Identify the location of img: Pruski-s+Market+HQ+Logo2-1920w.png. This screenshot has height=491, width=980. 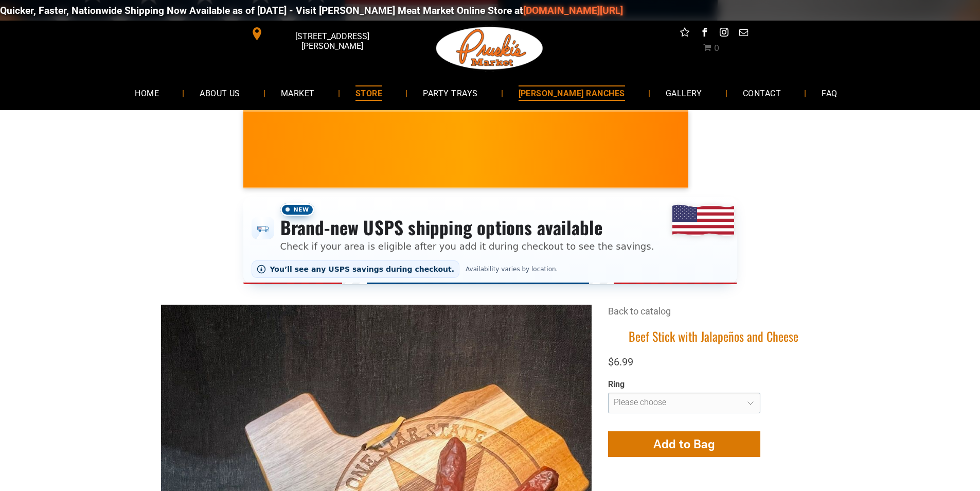
(490, 48).